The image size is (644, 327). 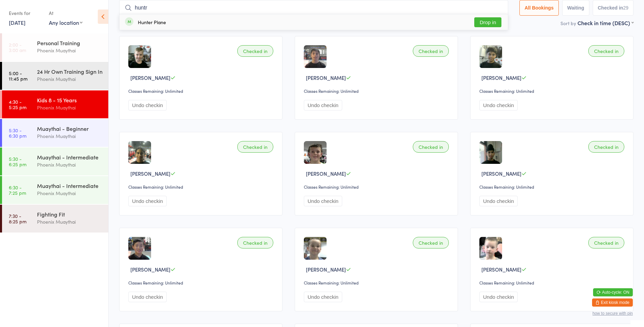 What do you see at coordinates (70, 100) in the screenshot?
I see `div: Kids 8 - 15 Years` at bounding box center [70, 100].